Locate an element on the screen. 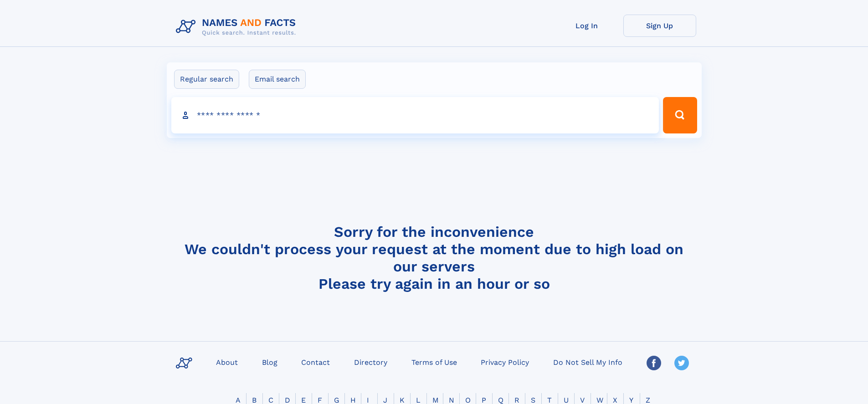 The height and width of the screenshot is (404, 868). a: About is located at coordinates (227, 361).